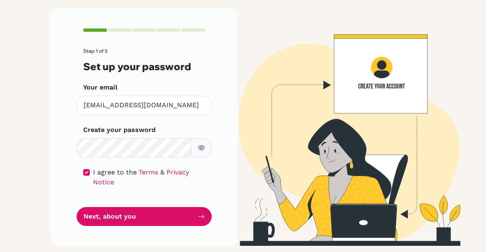  I want to click on span: I agree to the, so click(115, 172).